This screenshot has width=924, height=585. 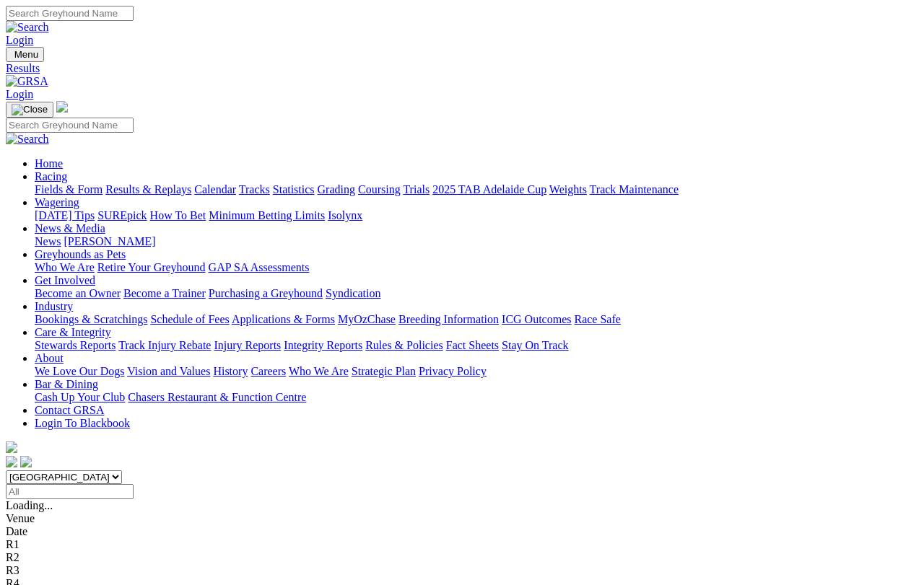 I want to click on a: News, so click(x=47, y=241).